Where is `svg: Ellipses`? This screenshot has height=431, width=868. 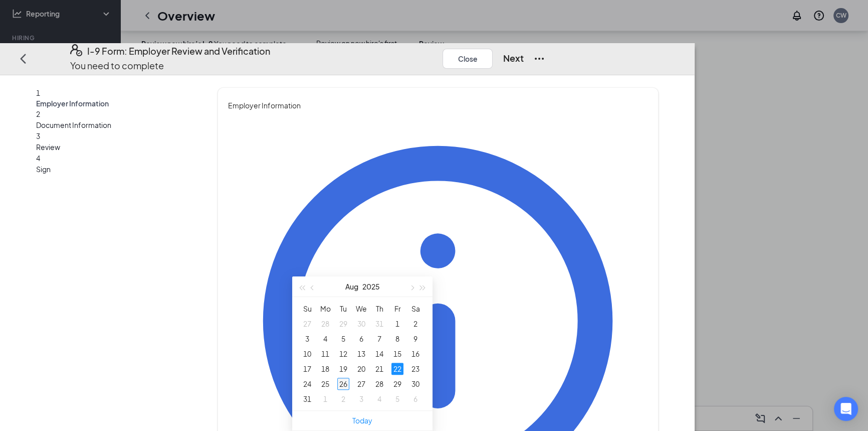
svg: Ellipses is located at coordinates (540, 58).